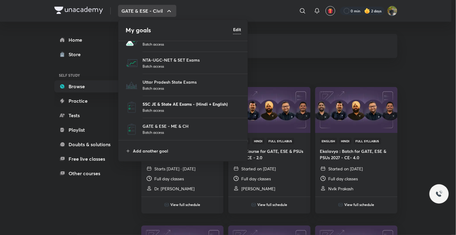  What do you see at coordinates (132, 85) in the screenshot?
I see `img: Uttar Pradesh State Exams` at bounding box center [132, 85].